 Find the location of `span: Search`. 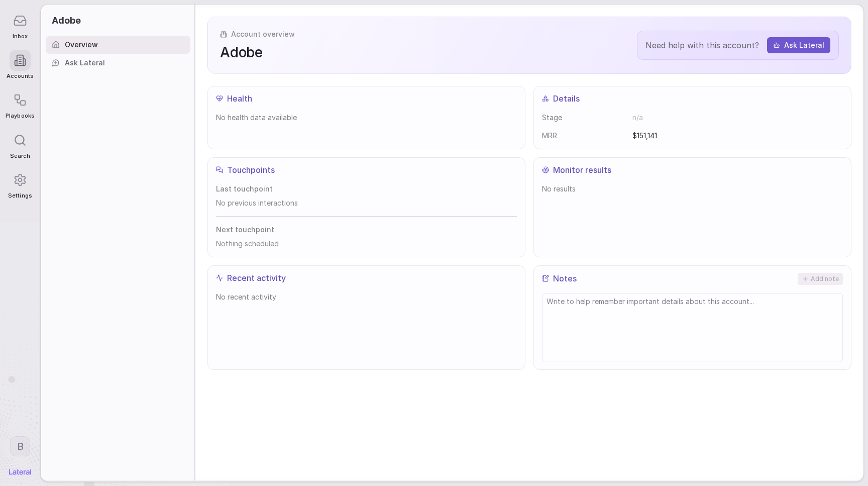

span: Search is located at coordinates (20, 156).